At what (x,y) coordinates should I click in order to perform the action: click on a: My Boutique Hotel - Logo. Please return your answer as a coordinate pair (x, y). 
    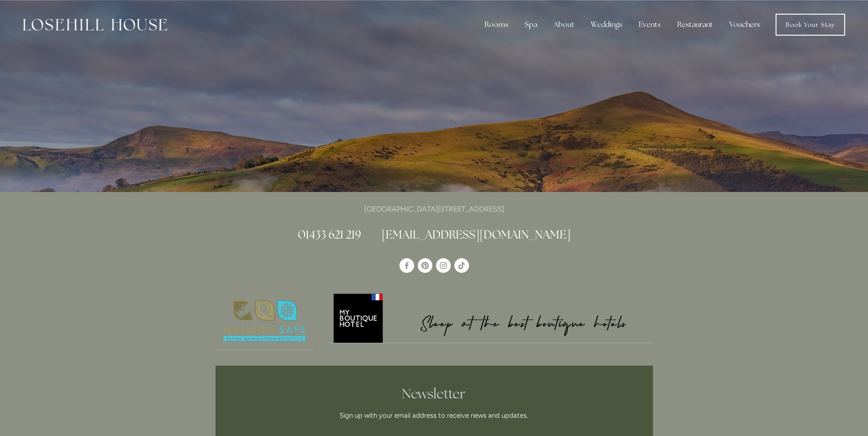
    Looking at the image, I should click on (491, 318).